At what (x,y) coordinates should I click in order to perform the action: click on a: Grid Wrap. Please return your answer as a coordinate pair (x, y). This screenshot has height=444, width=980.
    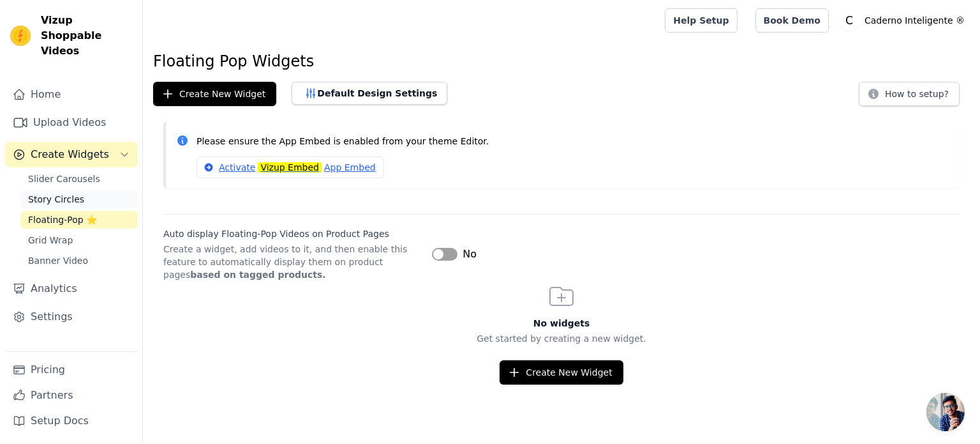
    Looking at the image, I should click on (79, 240).